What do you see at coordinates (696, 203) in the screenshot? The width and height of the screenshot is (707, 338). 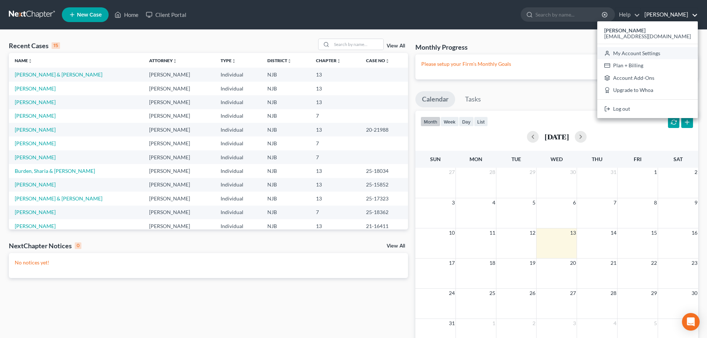 I see `span: 9` at bounding box center [696, 203].